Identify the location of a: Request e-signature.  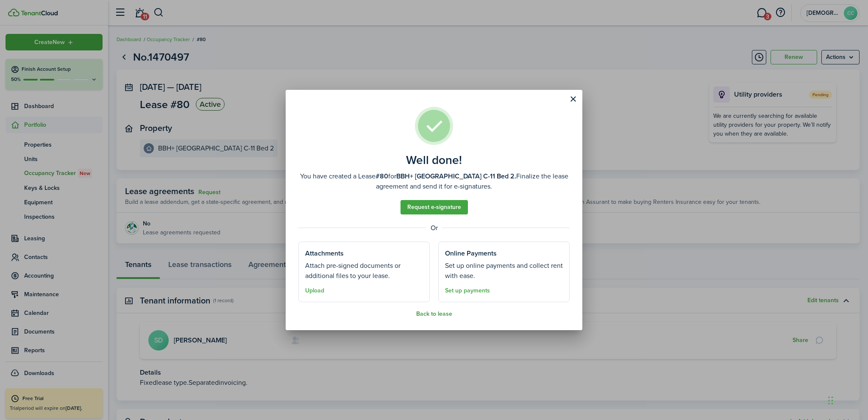
(434, 207).